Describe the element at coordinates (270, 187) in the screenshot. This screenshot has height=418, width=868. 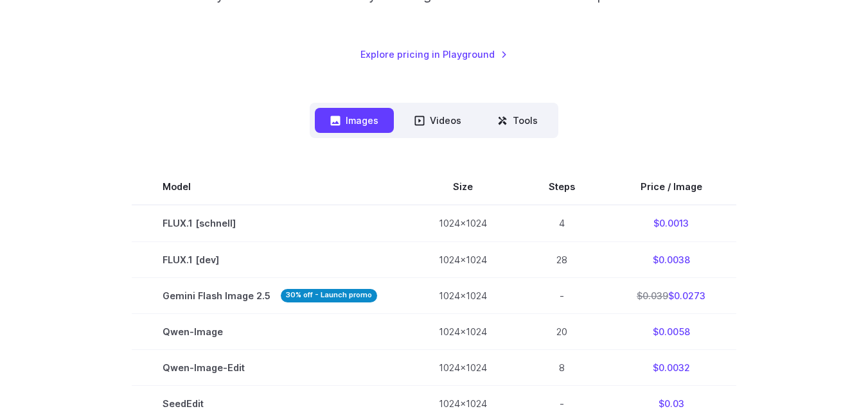
I see `th: Model` at that location.